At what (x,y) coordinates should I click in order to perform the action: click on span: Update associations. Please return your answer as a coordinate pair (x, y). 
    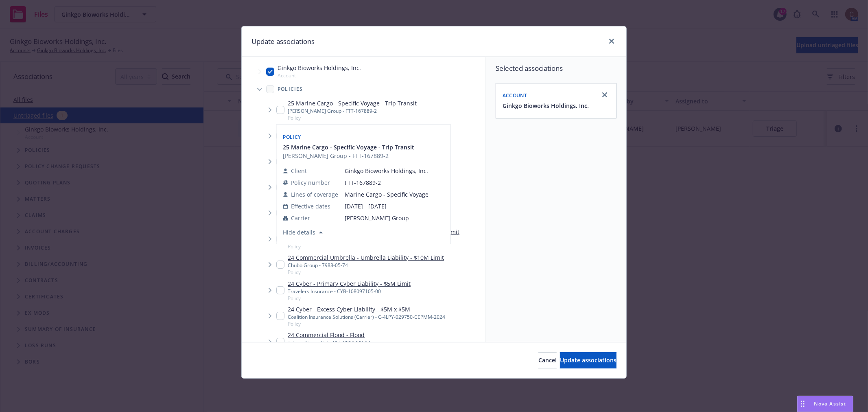
    Looking at the image, I should click on (588, 360).